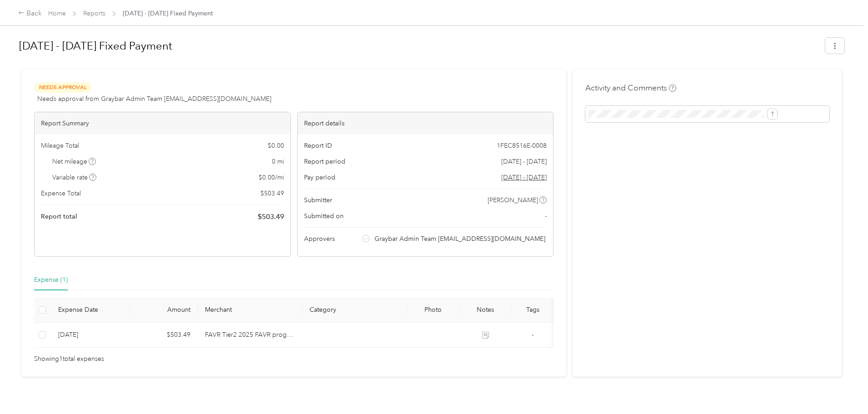 The image size is (868, 414). I want to click on th: Notes, so click(485, 309).